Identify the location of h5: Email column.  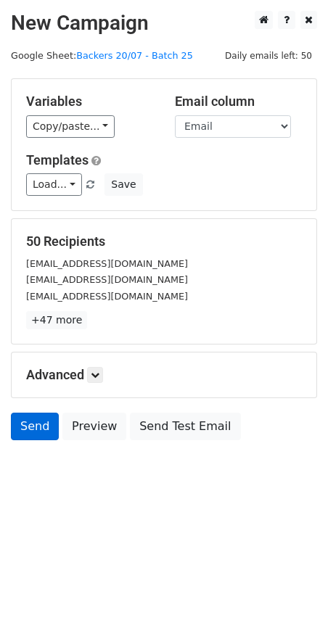
(238, 101).